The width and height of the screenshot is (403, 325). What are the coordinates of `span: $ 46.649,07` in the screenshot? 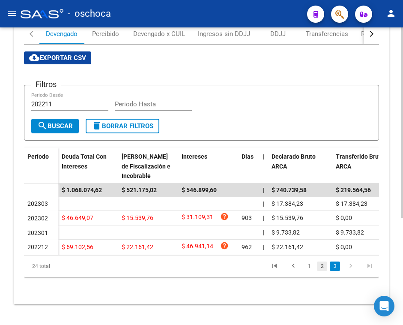 It's located at (78, 218).